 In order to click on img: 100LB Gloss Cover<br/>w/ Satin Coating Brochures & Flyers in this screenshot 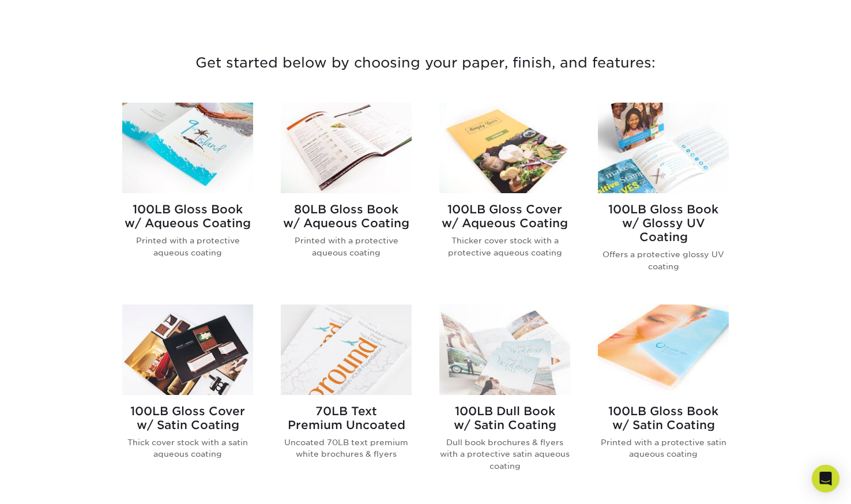, I will do `click(187, 350)`.